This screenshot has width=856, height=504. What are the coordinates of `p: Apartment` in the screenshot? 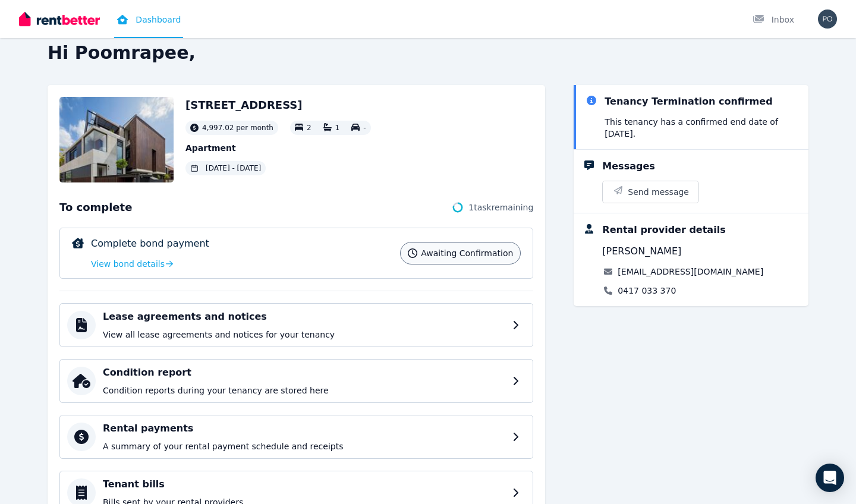 It's located at (278, 148).